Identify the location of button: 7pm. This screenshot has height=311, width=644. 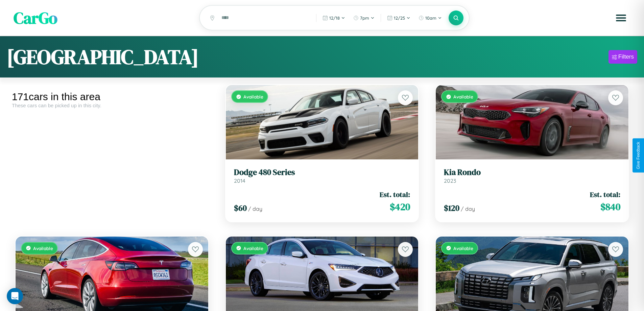
(364, 18).